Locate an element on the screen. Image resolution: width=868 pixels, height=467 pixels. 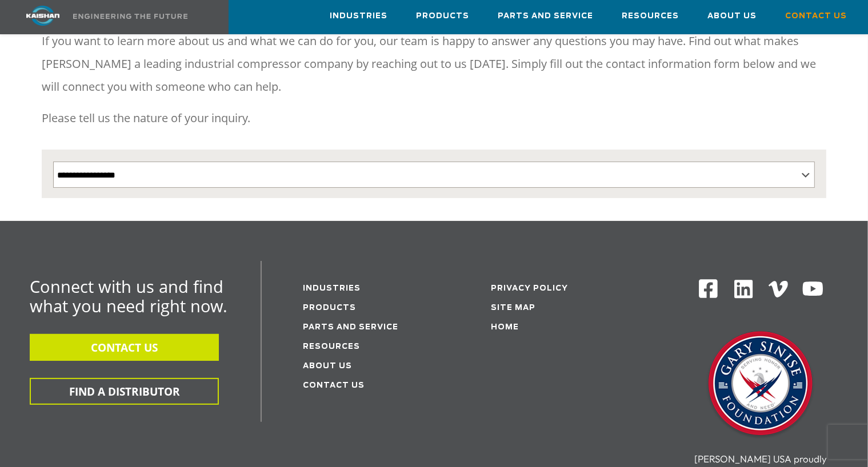
img: Gary Sinise Foundation is located at coordinates (761, 385).